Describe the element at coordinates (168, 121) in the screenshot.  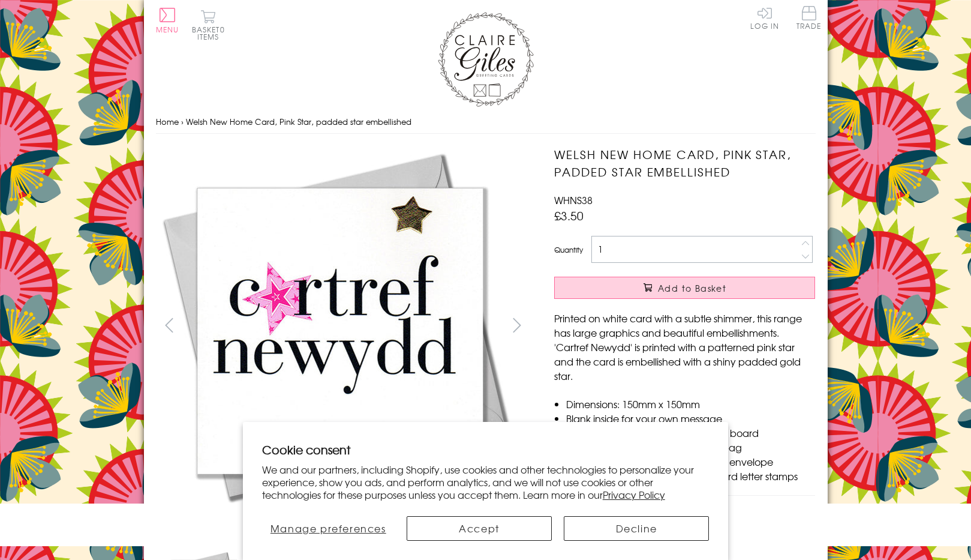
I see `a: Home` at that location.